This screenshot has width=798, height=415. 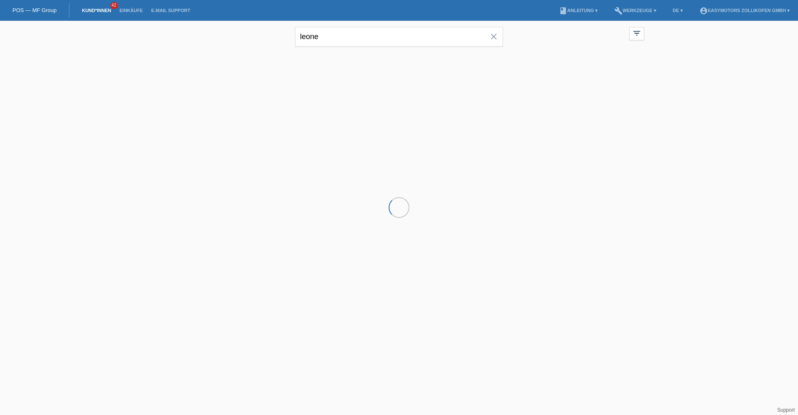 What do you see at coordinates (744, 10) in the screenshot?
I see `a: account_circleEasymotors Zollikofen GmbH ▾` at bounding box center [744, 10].